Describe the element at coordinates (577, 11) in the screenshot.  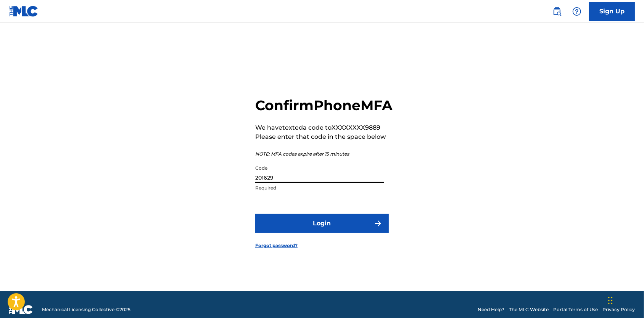
I see `img: help` at that location.